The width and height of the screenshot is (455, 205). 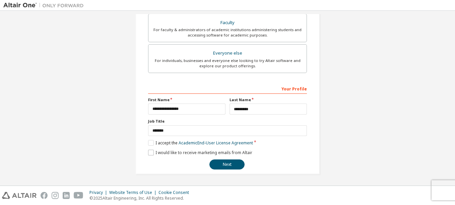 What do you see at coordinates (227, 53) in the screenshot?
I see `div: Everyone else` at bounding box center [227, 53].